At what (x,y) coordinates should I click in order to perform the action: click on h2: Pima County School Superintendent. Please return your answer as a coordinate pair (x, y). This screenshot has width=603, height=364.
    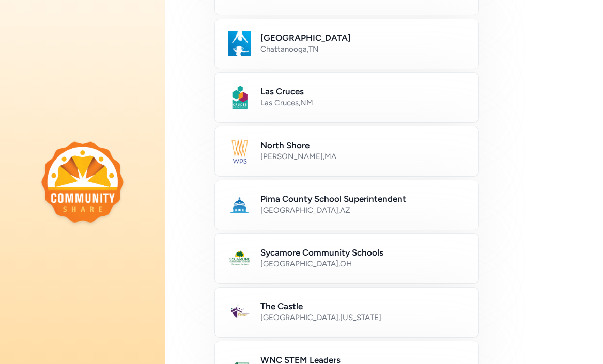
    Looking at the image, I should click on (363, 199).